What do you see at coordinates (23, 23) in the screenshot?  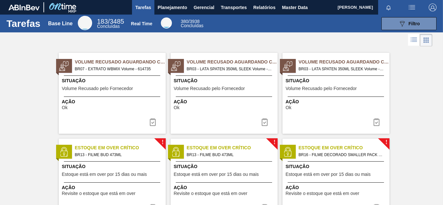 I see `h1: Tarefas` at bounding box center [23, 23].